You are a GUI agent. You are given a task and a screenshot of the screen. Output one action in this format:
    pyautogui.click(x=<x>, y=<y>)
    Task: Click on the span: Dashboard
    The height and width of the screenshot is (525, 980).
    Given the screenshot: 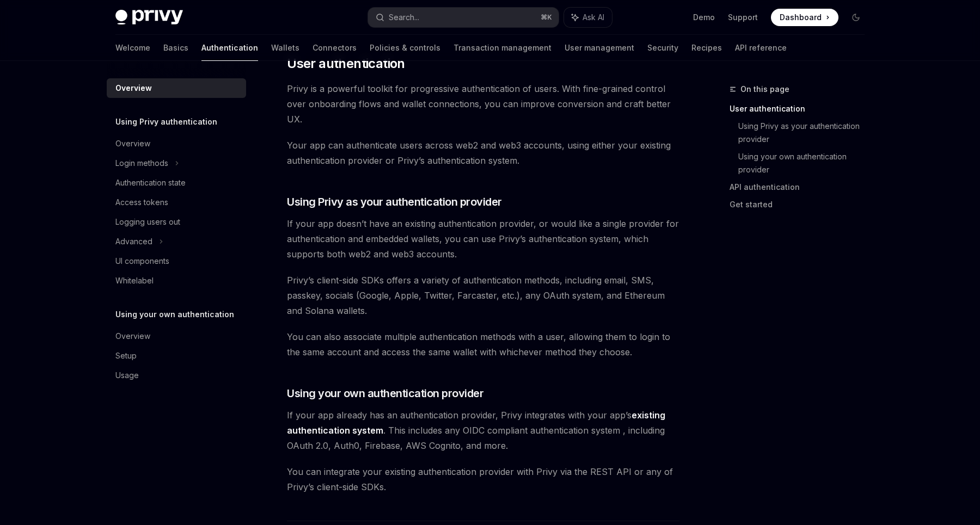 What is the action you would take?
    pyautogui.click(x=800, y=18)
    